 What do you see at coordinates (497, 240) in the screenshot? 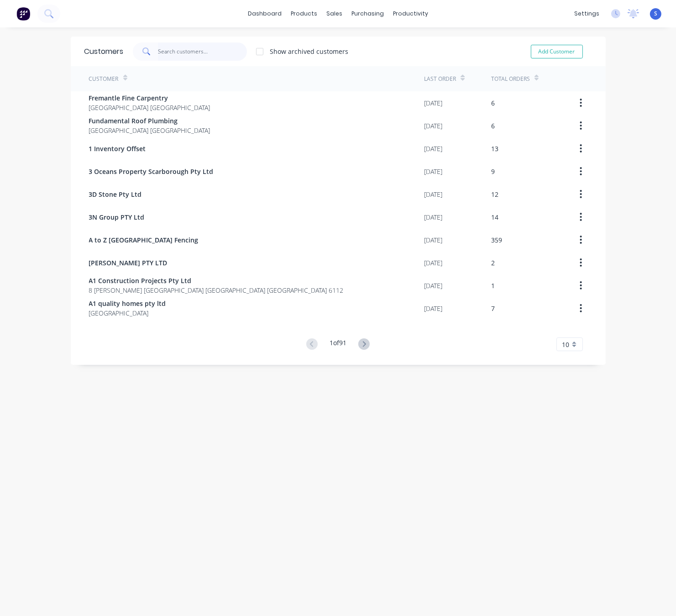
I see `div: 359` at bounding box center [497, 240].